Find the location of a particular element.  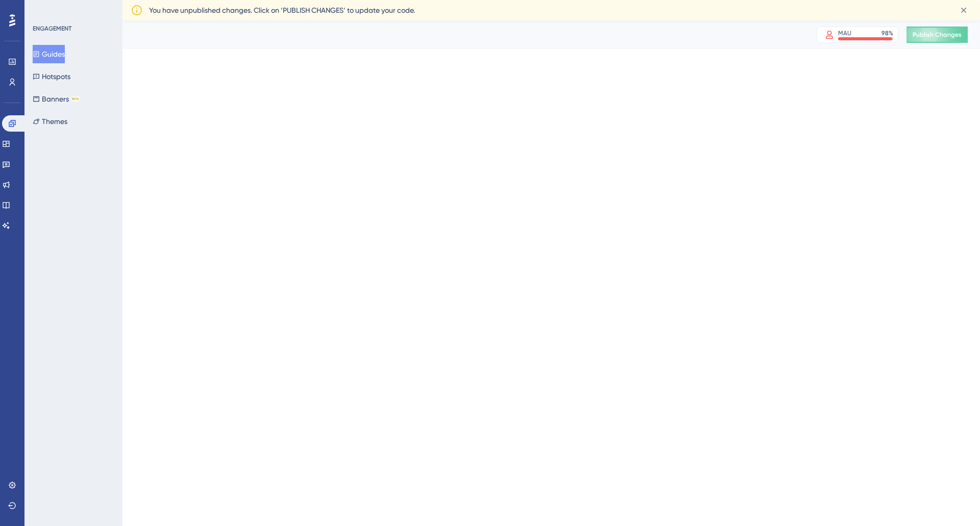

div: 98 % is located at coordinates (887, 33).